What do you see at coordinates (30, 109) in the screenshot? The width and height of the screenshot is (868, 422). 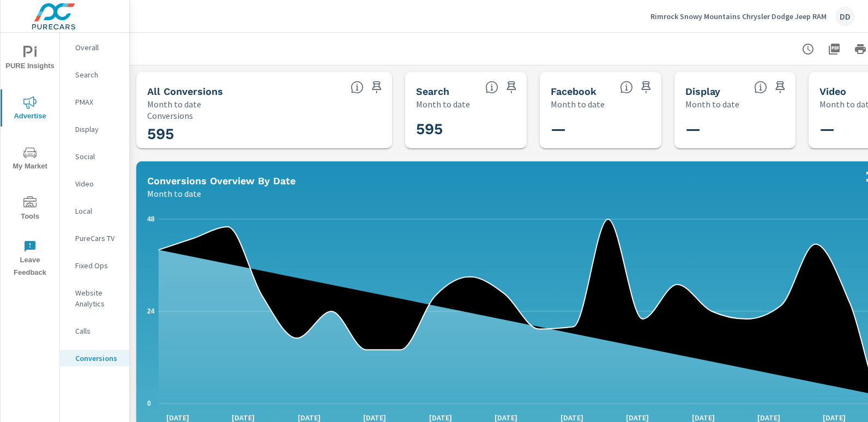 I see `span: Advertise` at bounding box center [30, 109].